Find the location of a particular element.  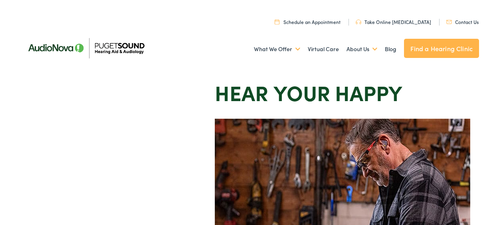

a: Virtual Care is located at coordinates (323, 49).